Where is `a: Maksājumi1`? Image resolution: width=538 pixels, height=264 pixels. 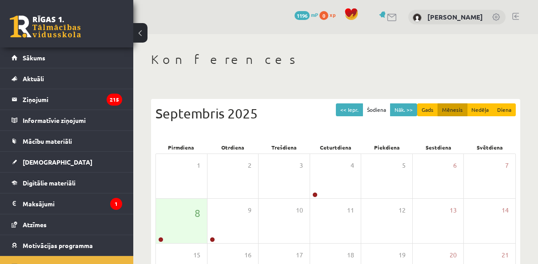
a: Maksājumi1 is located at coordinates (67, 204).